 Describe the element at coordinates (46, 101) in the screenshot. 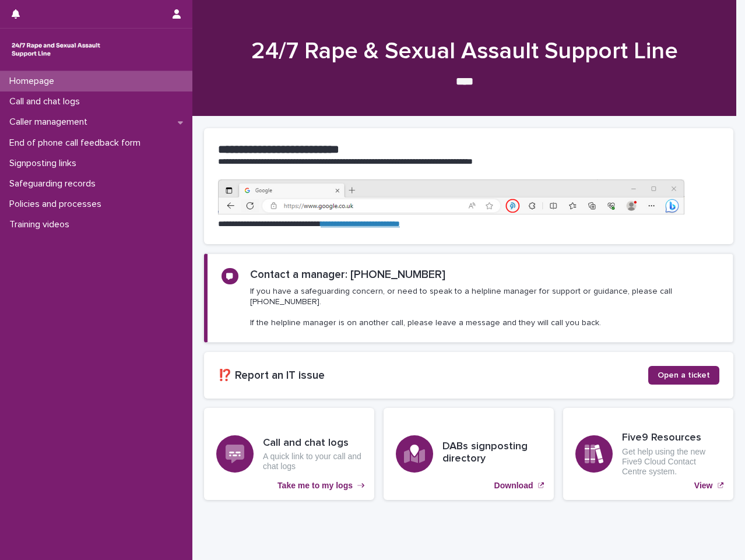

I see `p: Call and chat logs` at that location.